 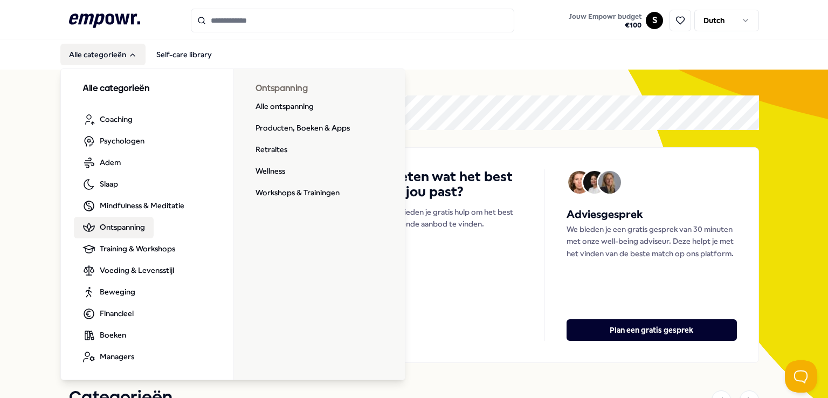 I want to click on a: Training & Workshops, so click(x=129, y=249).